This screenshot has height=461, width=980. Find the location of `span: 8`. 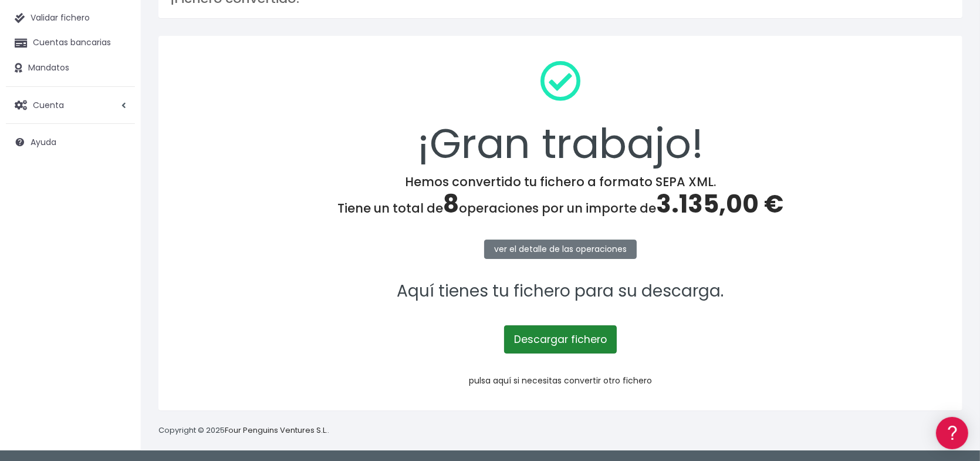

span: 8 is located at coordinates (451, 204).